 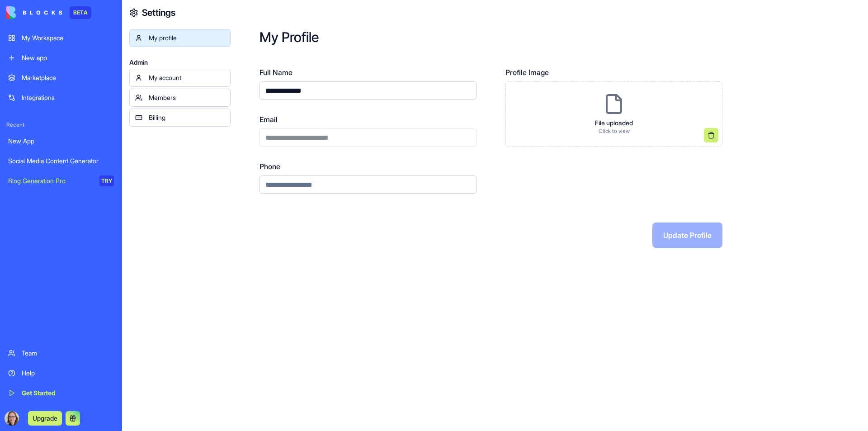 I want to click on div: Billing, so click(x=187, y=118).